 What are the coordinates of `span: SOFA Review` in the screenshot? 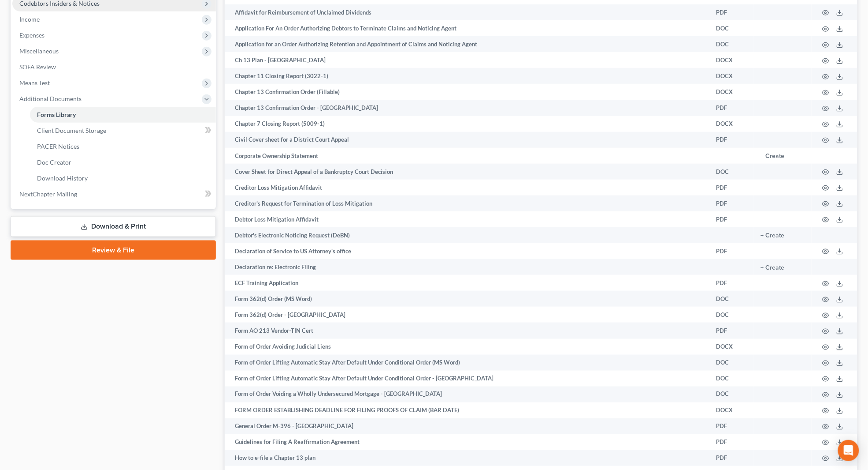 It's located at (38, 66).